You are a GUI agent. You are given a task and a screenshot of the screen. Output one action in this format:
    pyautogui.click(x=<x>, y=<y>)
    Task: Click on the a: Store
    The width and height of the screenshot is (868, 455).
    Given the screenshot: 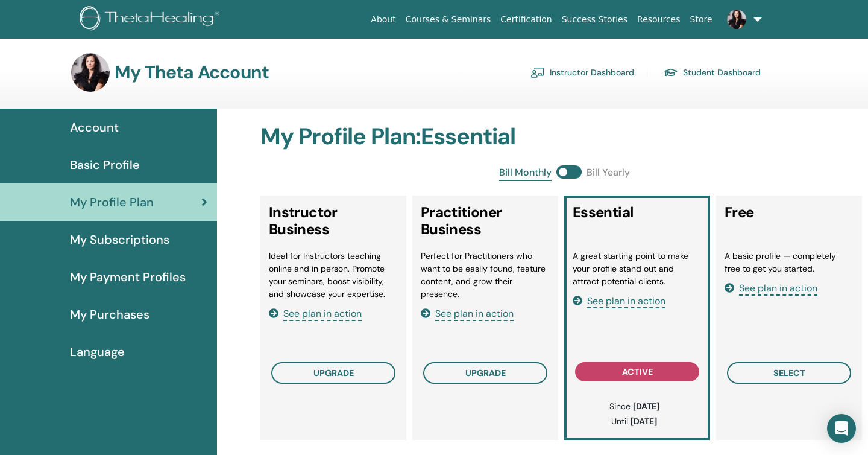 What is the action you would take?
    pyautogui.click(x=701, y=19)
    